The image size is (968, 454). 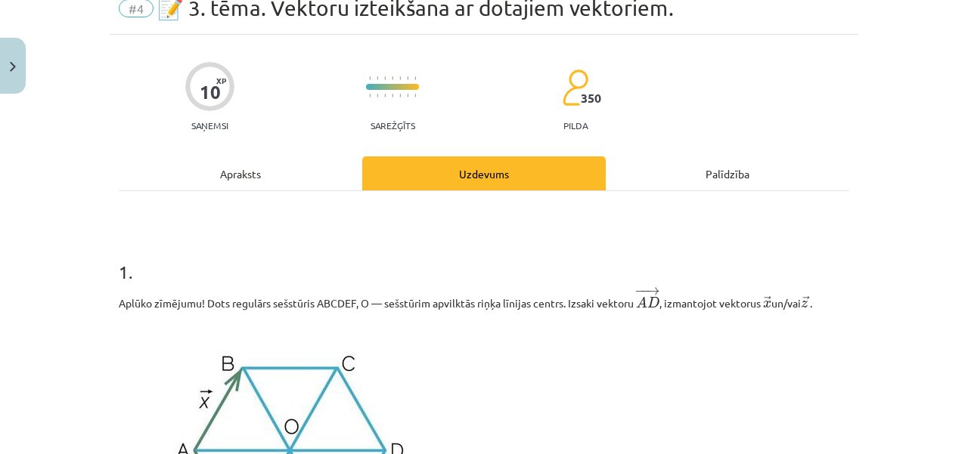 I want to click on div: Palīdzība, so click(x=727, y=173).